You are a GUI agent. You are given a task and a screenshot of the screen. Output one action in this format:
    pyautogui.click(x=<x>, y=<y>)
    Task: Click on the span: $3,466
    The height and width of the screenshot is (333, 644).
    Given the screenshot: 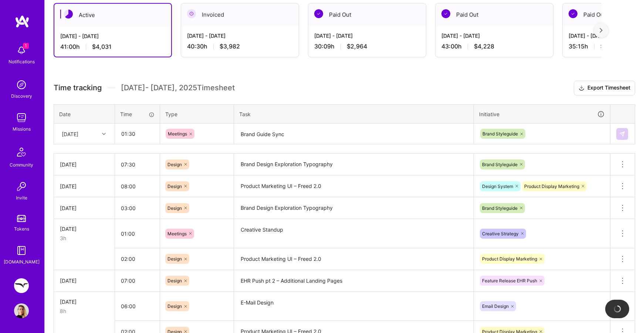 What is the action you would take?
    pyautogui.click(x=610, y=46)
    